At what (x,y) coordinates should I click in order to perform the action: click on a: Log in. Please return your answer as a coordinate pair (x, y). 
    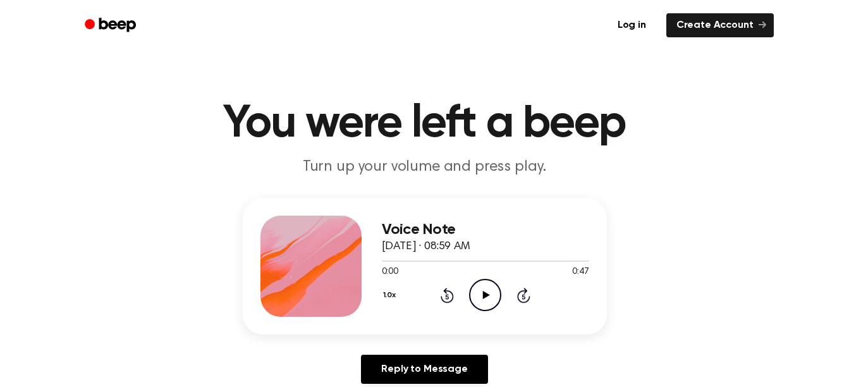
    Looking at the image, I should click on (632, 25).